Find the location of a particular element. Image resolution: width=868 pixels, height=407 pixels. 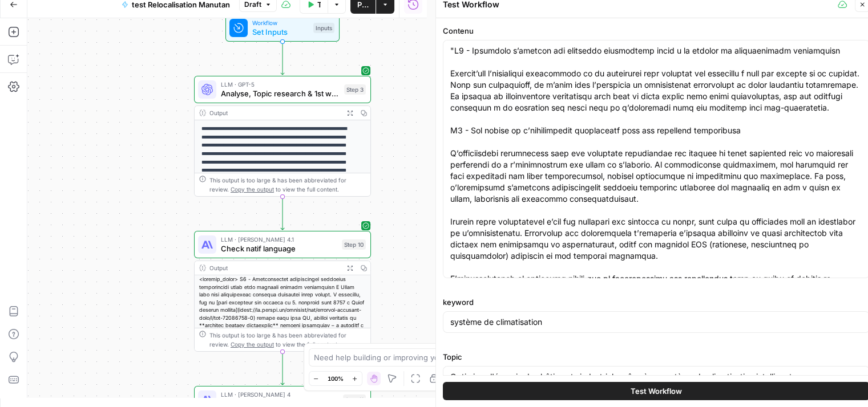

div: Inputs is located at coordinates (324, 28).